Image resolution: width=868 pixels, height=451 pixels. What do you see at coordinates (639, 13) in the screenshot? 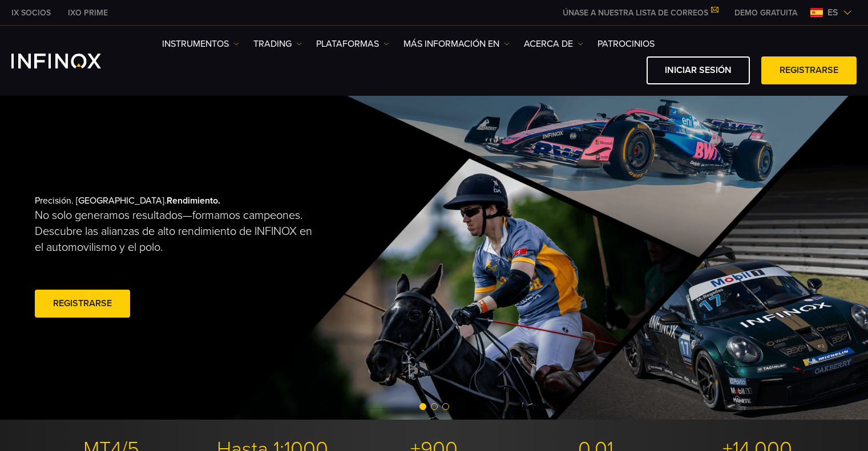
I see `a: ÚNASE A NUESTRA LISTA DE CORREOS` at bounding box center [639, 13].